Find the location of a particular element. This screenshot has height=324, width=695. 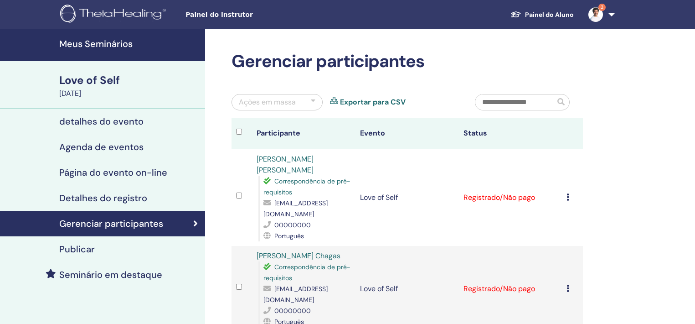

h4: Página do evento on-line is located at coordinates (113, 172).